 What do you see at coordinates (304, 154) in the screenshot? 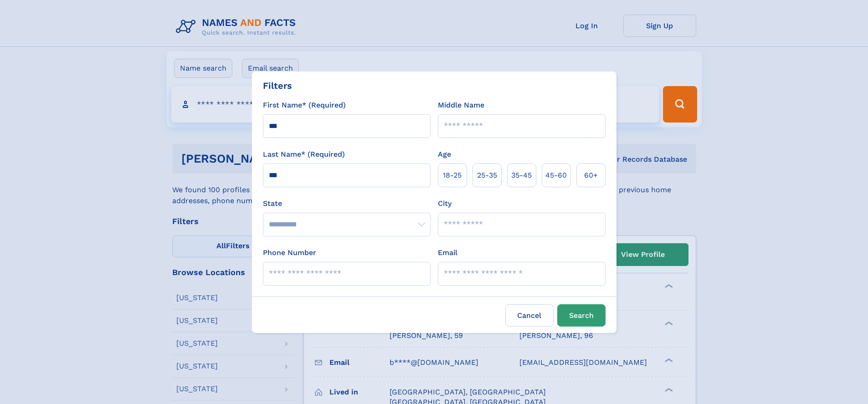
I see `label: Last Name* (Required)` at bounding box center [304, 154].